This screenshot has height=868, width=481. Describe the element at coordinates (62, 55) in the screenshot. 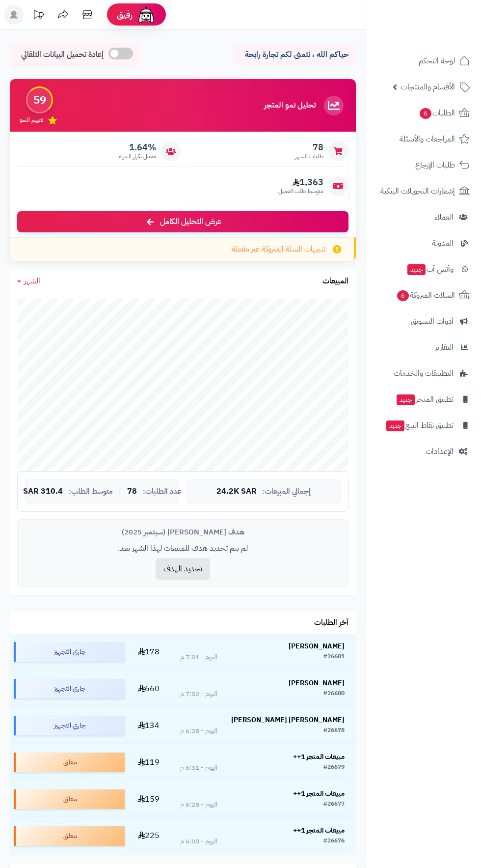

I see `span: إعادة تحميل البيانات التلقائي` at that location.